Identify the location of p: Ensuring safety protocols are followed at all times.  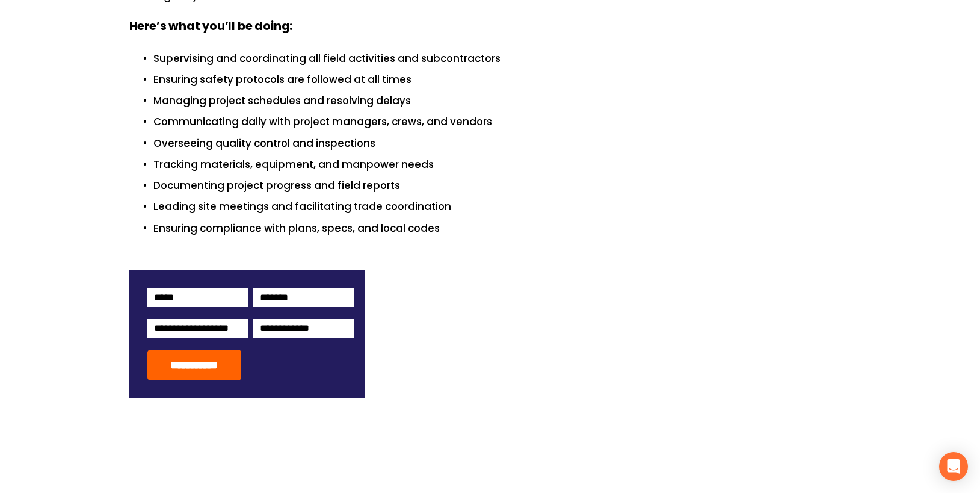
(502, 79).